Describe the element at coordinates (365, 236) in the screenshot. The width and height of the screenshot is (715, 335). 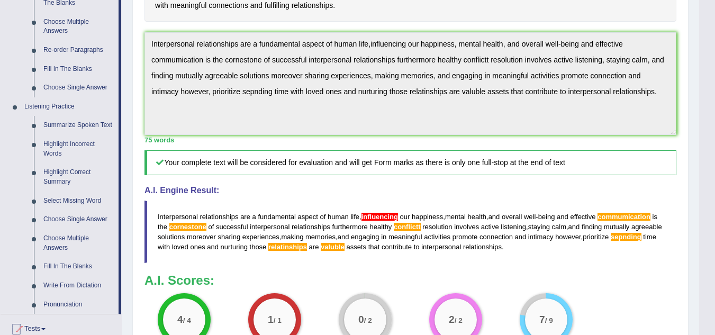
I see `span: engaging` at that location.